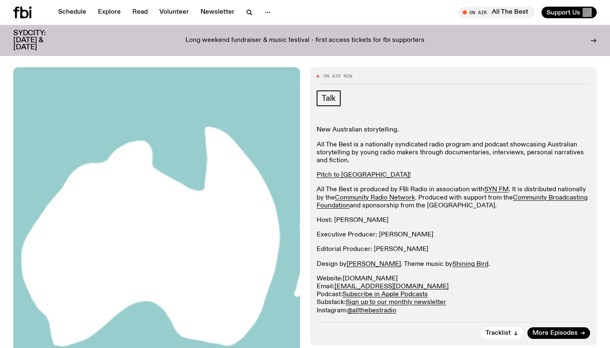 Image resolution: width=610 pixels, height=348 pixels. What do you see at coordinates (453, 130) in the screenshot?
I see `p: New Australian storytelling.` at bounding box center [453, 130].